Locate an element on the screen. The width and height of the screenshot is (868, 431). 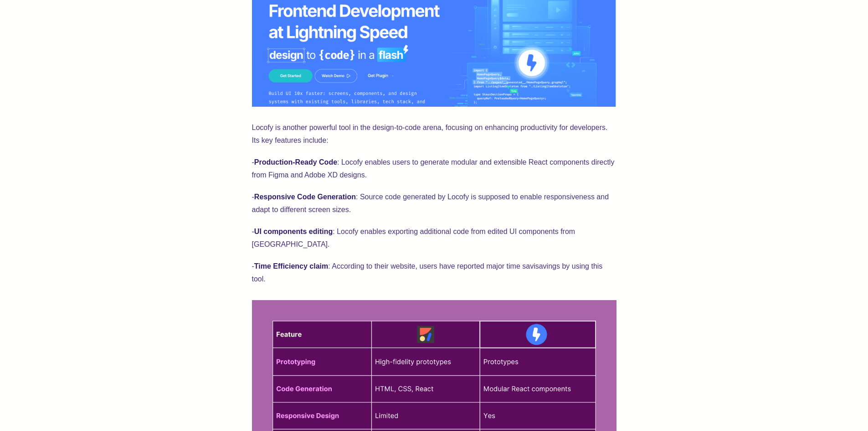
strong: UI components editing is located at coordinates (293, 231).